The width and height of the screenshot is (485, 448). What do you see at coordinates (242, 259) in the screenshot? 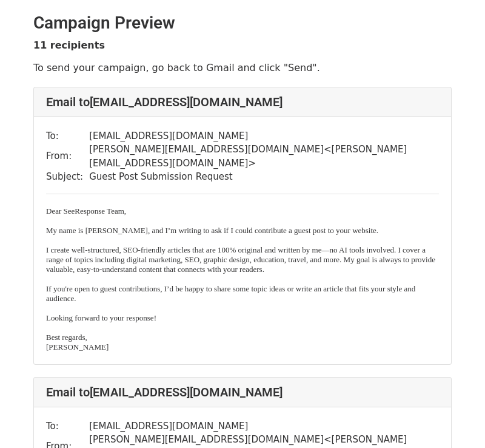
I see `p: I create well-structured, SEO-friendly articles that are 100% original and written by me—no AI to...` at bounding box center [242, 259].